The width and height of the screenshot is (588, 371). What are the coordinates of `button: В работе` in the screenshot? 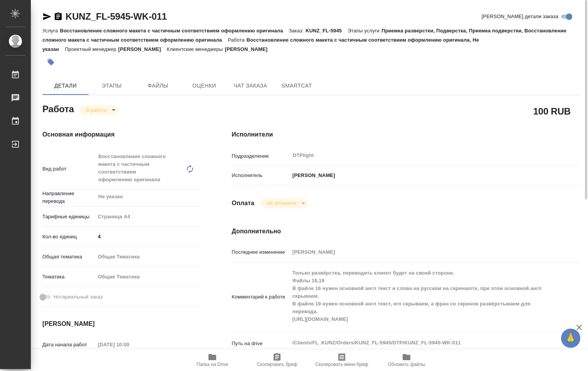 It's located at (96, 110).